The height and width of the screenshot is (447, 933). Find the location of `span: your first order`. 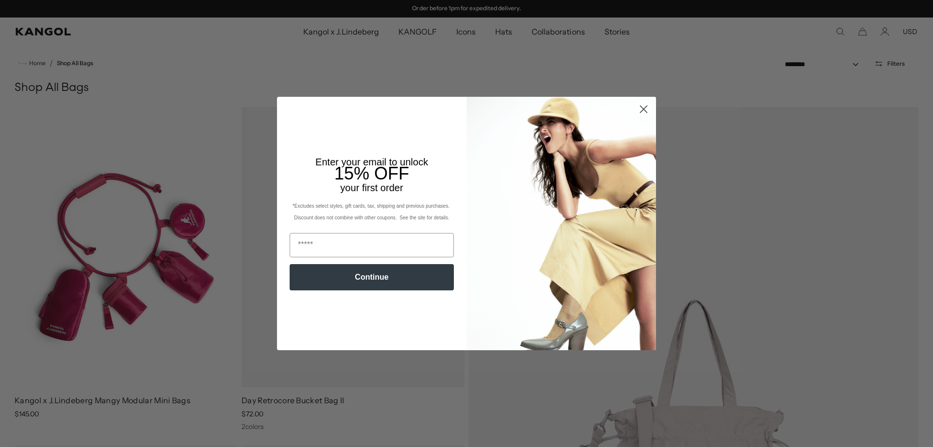

span: your first order is located at coordinates (371, 188).